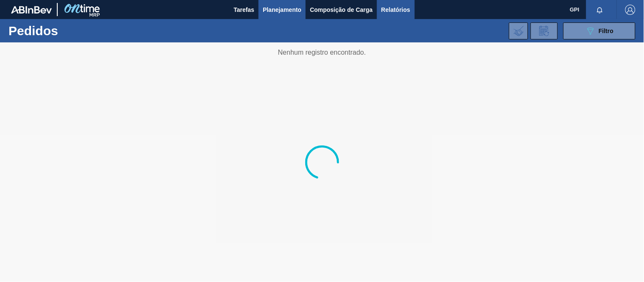 This screenshot has width=644, height=282. Describe the element at coordinates (631, 10) in the screenshot. I see `img: Logout` at that location.